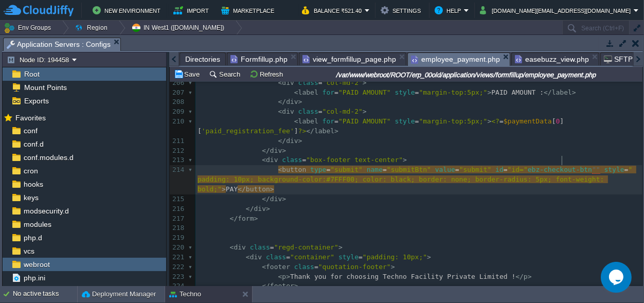 The image size is (644, 303). I want to click on span: "PAID AMOUNT", so click(365, 121).